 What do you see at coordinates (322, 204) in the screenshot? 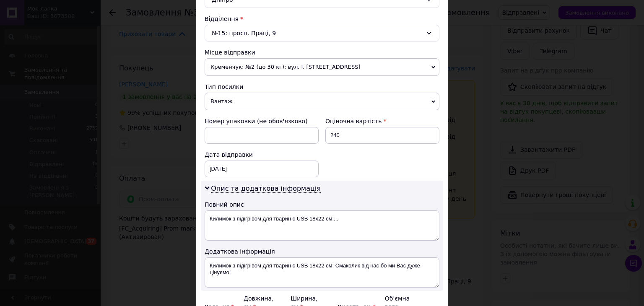
I see `div: Повний опис` at bounding box center [322, 204].